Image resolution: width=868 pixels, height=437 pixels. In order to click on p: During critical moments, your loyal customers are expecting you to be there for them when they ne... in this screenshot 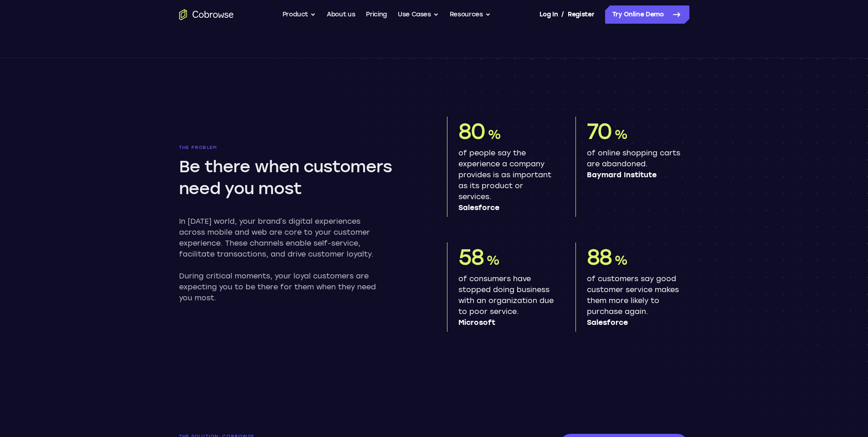, I will do `click(282, 287)`.